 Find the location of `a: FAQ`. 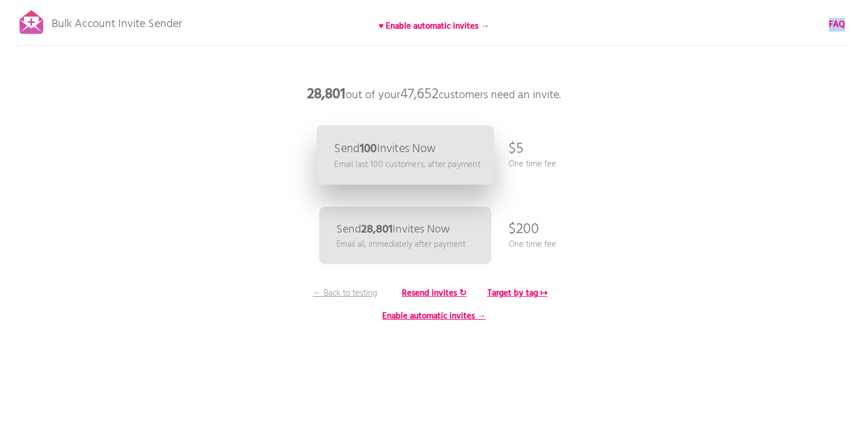

a: FAQ is located at coordinates (837, 25).